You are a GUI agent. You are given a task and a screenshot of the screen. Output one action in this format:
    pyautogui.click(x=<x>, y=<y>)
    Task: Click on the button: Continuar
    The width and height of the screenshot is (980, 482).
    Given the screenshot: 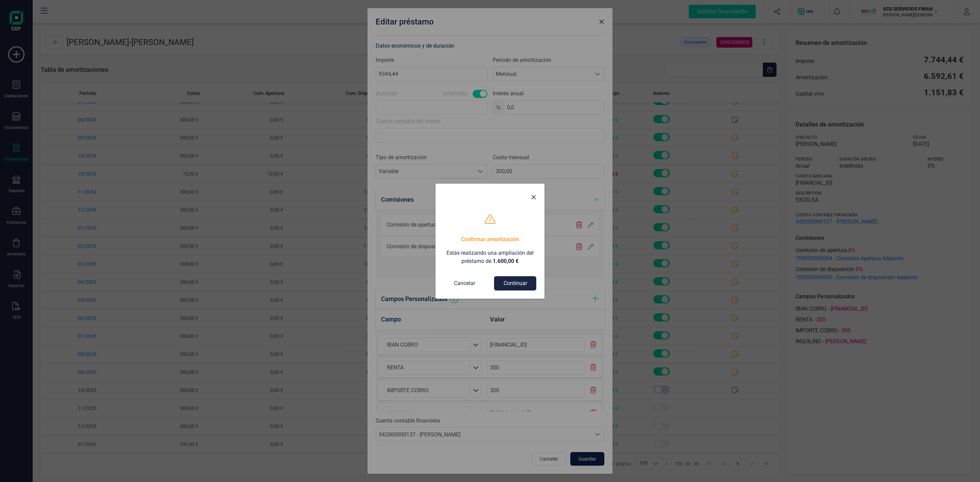 What is the action you would take?
    pyautogui.click(x=516, y=284)
    